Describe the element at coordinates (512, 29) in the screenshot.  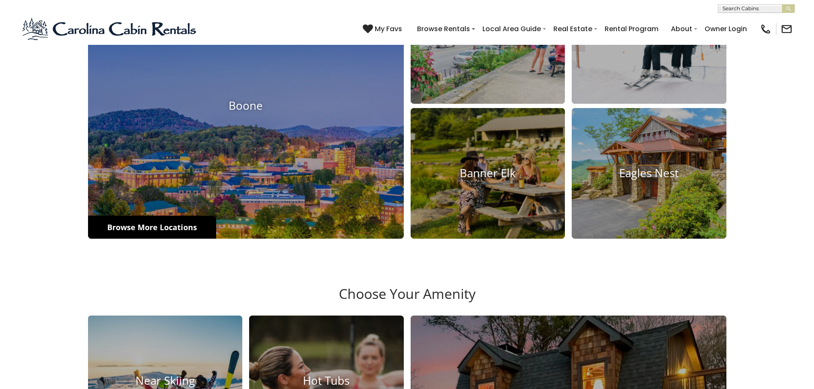
I see `a: Local Area Guide` at that location.